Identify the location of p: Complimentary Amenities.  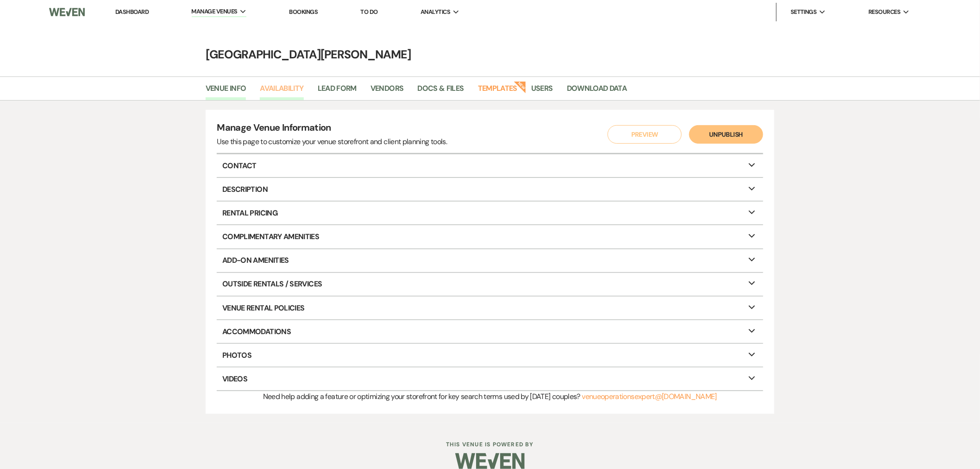
(490, 236).